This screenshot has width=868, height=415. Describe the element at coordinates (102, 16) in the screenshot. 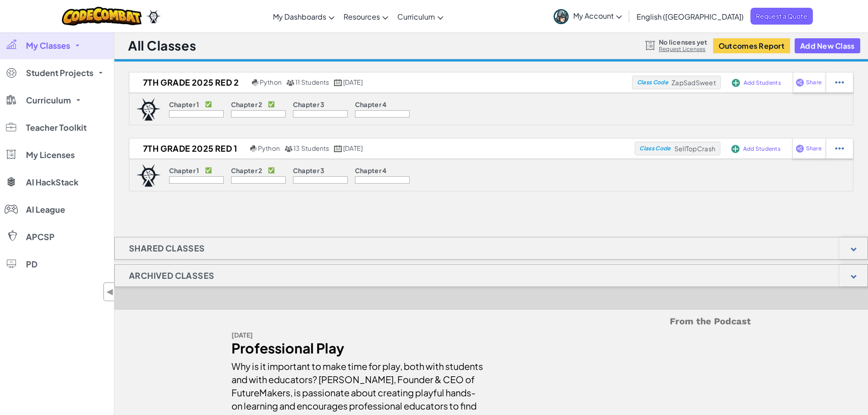

I see `a: CodeCombat logo` at that location.